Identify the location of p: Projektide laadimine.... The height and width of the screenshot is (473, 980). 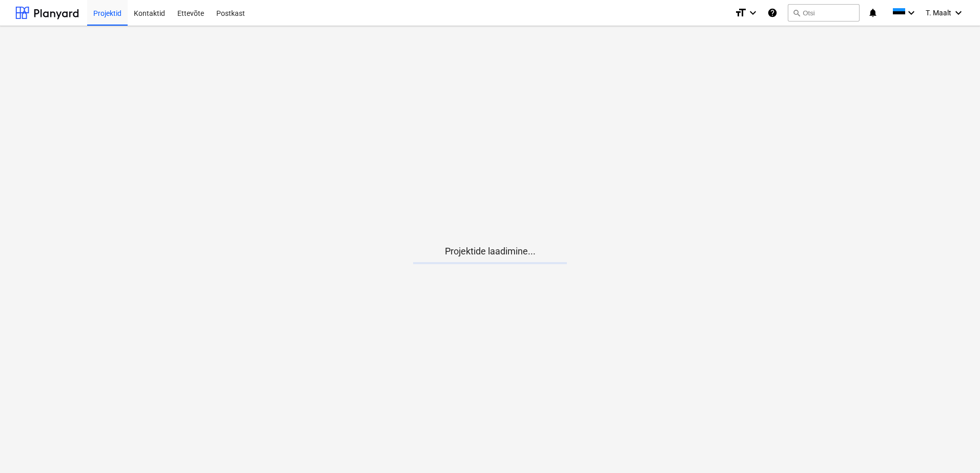
(490, 252).